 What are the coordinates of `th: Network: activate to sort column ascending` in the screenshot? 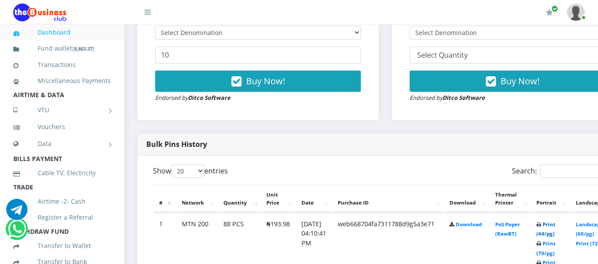 It's located at (197, 199).